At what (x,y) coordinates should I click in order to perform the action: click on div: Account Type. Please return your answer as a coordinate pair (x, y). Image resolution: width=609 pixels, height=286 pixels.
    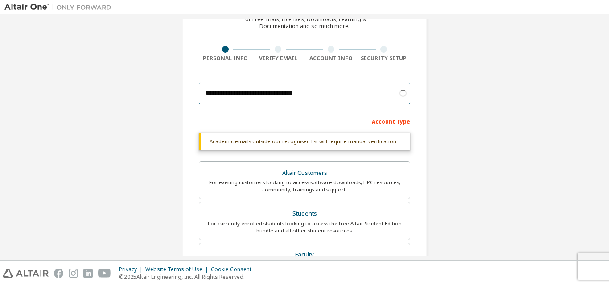
    Looking at the image, I should click on (305, 121).